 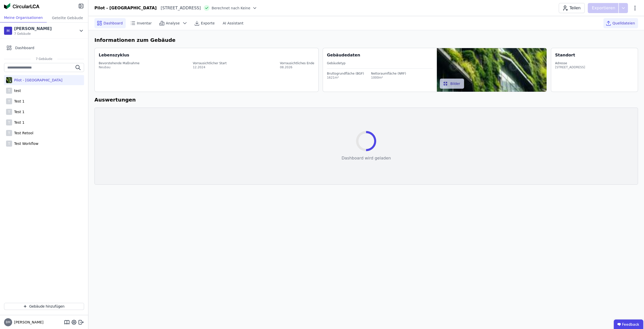 I want to click on div: Gebäudetyp, so click(x=380, y=63).